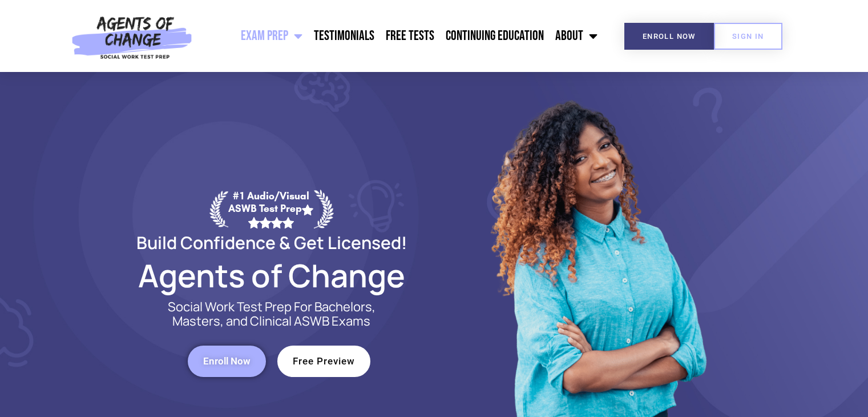 The height and width of the screenshot is (417, 868). I want to click on a: Continuing Education, so click(495, 36).